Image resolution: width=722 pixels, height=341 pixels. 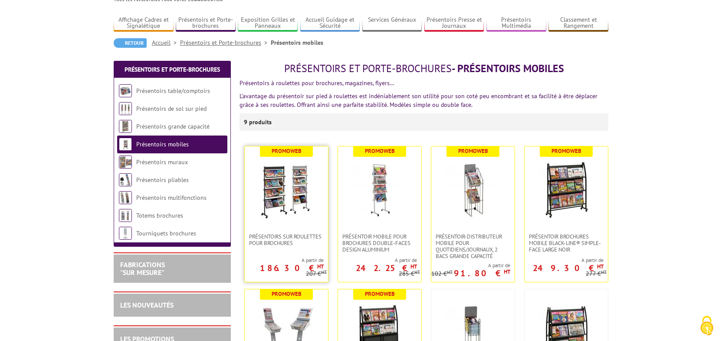 I want to click on p: 285 €, so click(x=409, y=273).